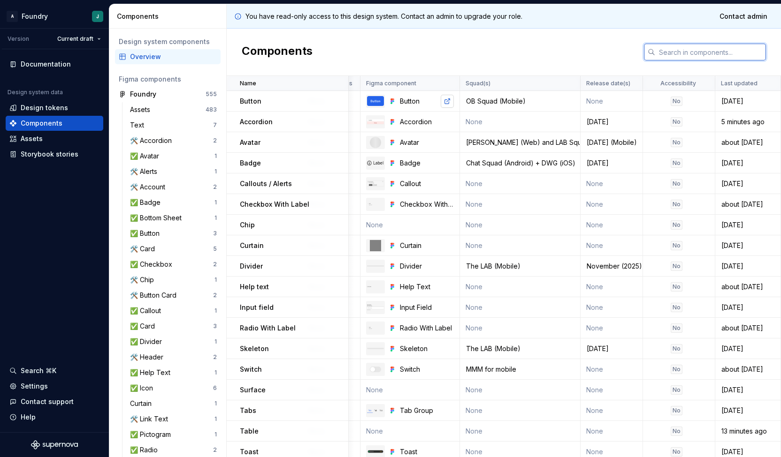  What do you see at coordinates (139, 125) in the screenshot?
I see `div: Text` at bounding box center [139, 125].